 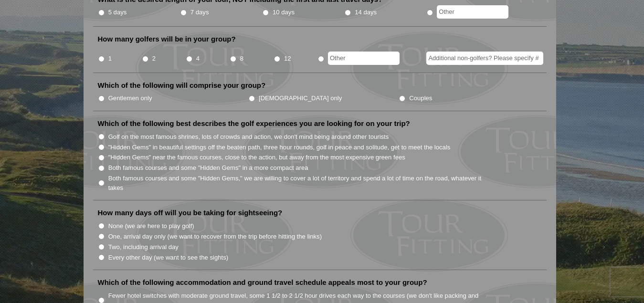 I want to click on label: 2, so click(x=154, y=59).